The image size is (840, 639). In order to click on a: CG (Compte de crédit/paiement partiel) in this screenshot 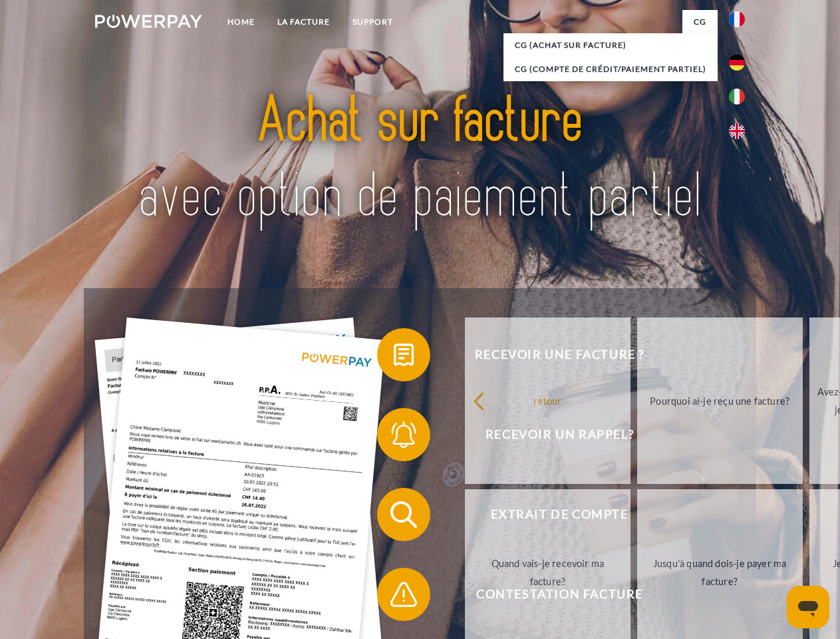, I will do `click(610, 69)`.